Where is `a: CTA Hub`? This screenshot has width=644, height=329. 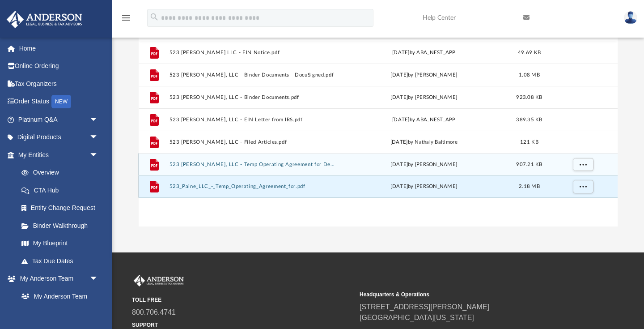
a: CTA Hub is located at coordinates (62, 190).